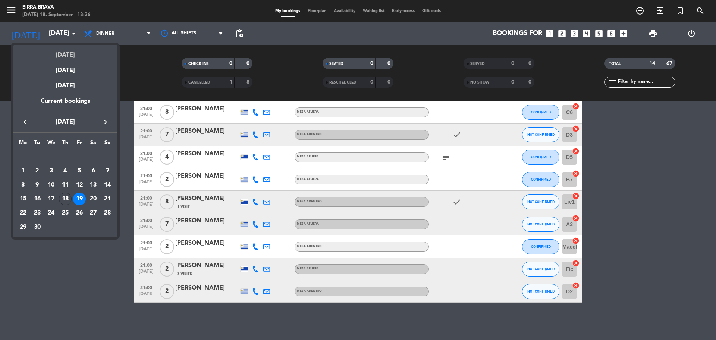 The image size is (716, 340). Describe the element at coordinates (23, 213) in the screenshot. I see `div: 22` at that location.